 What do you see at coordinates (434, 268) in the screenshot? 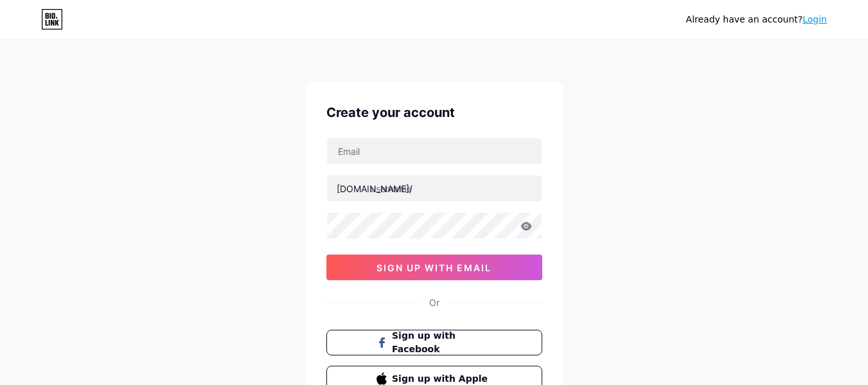
I see `button: sign up with email` at bounding box center [434, 268].